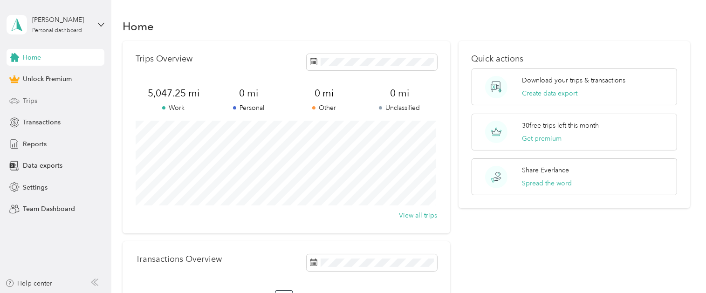 This screenshot has height=293, width=706. I want to click on span: Team Dashboard, so click(49, 209).